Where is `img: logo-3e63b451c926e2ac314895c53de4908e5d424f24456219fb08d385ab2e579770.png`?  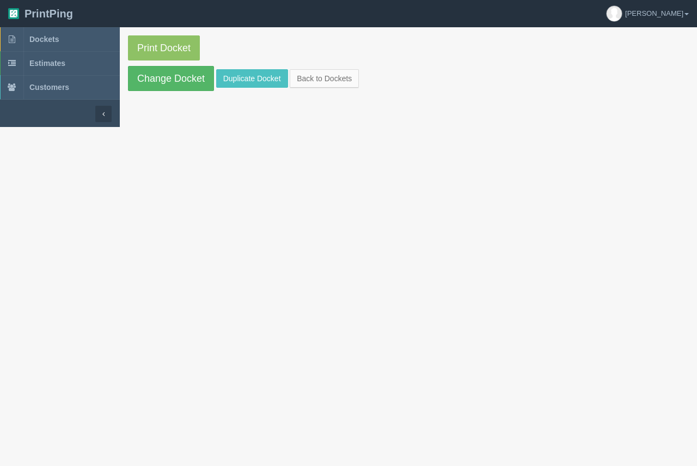 img: logo-3e63b451c926e2ac314895c53de4908e5d424f24456219fb08d385ab2e579770.png is located at coordinates (14, 14).